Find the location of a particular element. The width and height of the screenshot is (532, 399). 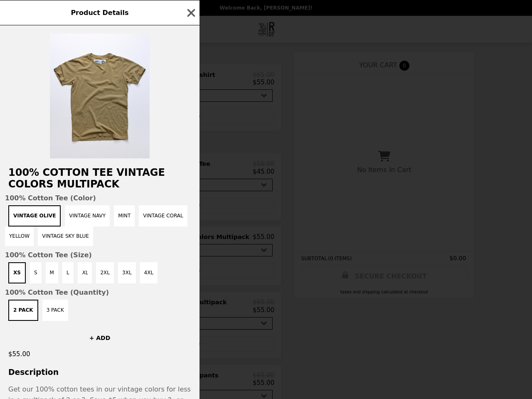

button: S is located at coordinates (36, 273).